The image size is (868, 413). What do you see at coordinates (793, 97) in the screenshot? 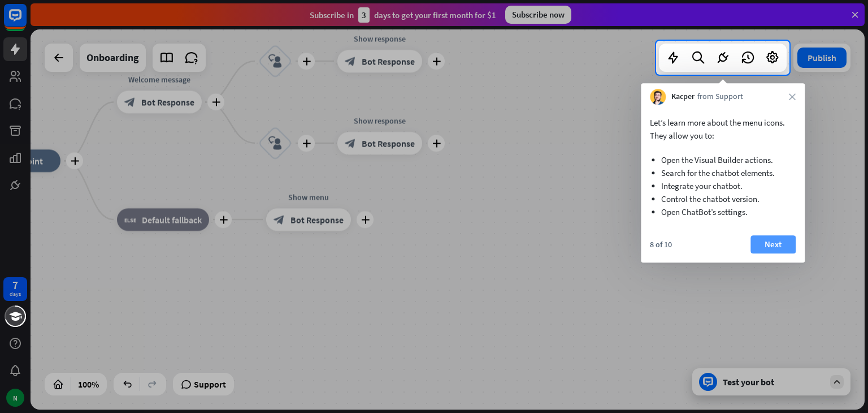
I see `i: close` at bounding box center [793, 97].